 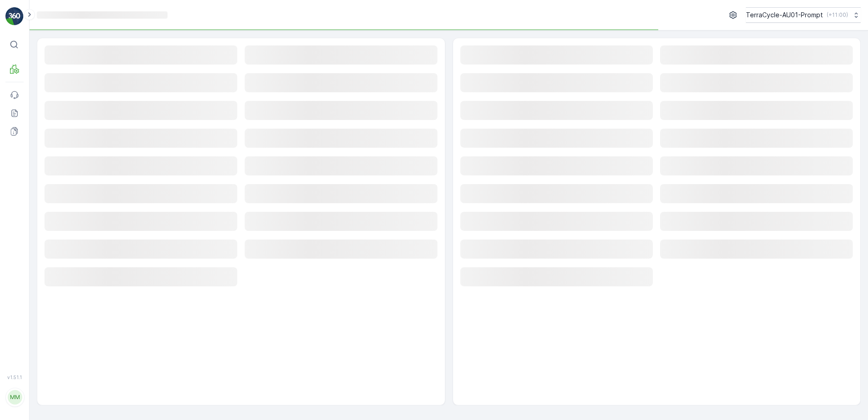 What do you see at coordinates (785, 15) in the screenshot?
I see `p: TerraCycle-AU01-Prompt` at bounding box center [785, 15].